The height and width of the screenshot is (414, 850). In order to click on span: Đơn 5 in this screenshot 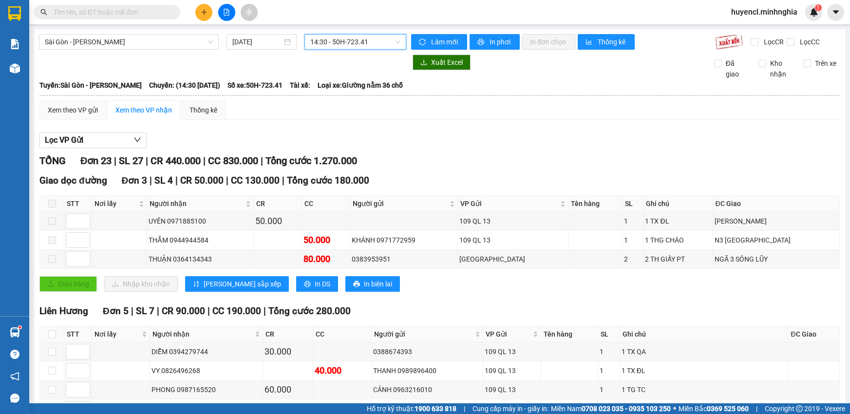, I will do `click(115, 311)`.